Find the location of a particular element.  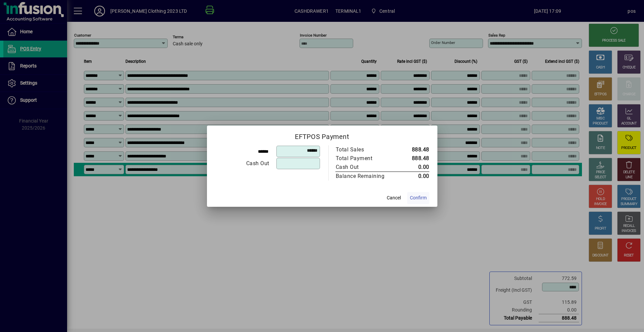

button: Cancel is located at coordinates (393, 198).